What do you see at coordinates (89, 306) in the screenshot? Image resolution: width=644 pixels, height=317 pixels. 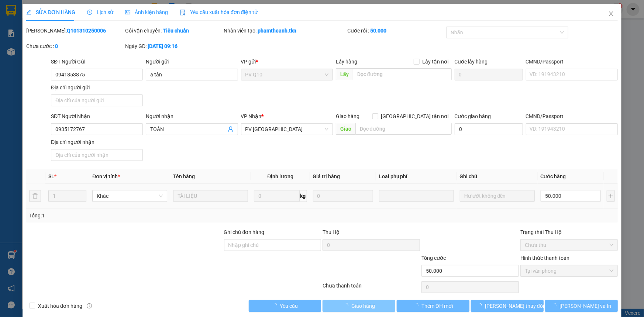 I see `span: info-circle` at bounding box center [89, 306].